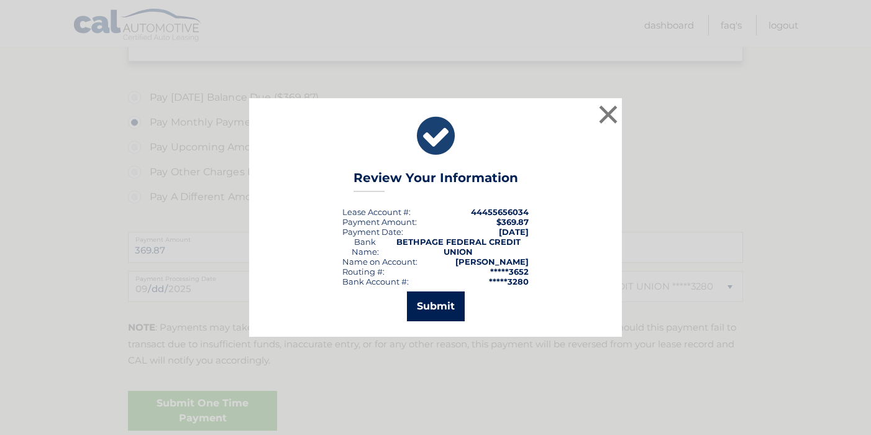 The height and width of the screenshot is (435, 871). Describe the element at coordinates (500, 212) in the screenshot. I see `strong: 44455656034` at that location.